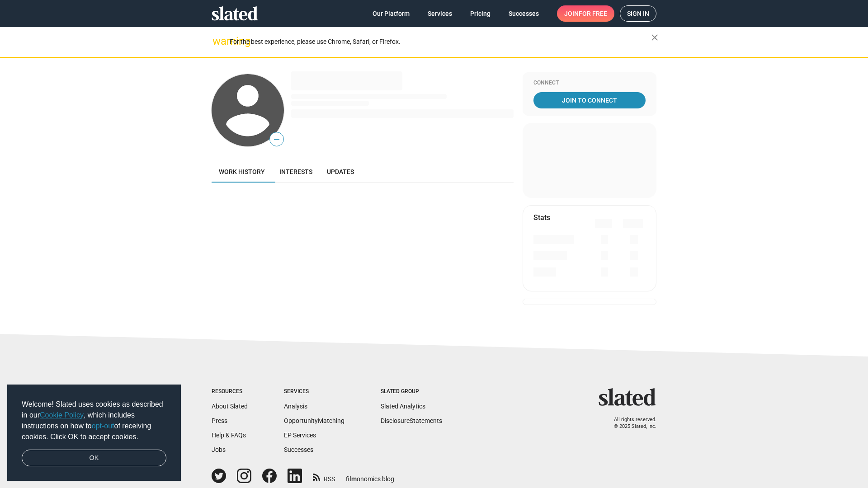 This screenshot has width=868, height=488. Describe the element at coordinates (219, 421) in the screenshot. I see `a: Press` at that location.